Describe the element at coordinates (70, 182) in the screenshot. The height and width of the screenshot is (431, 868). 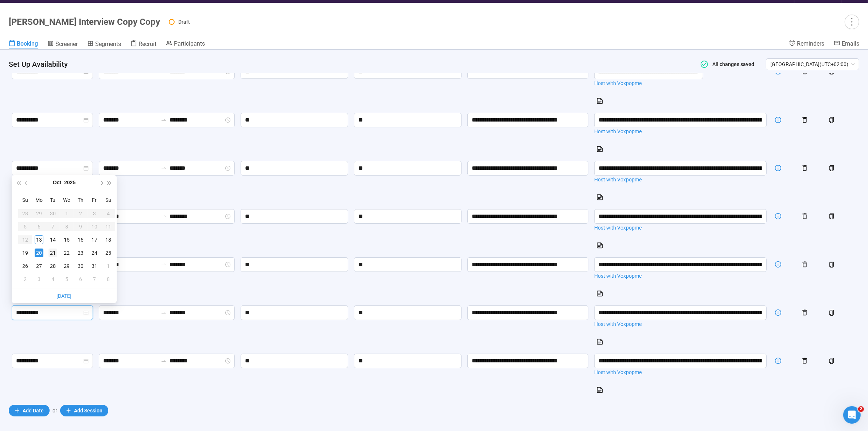
I see `button: 2025` at that location.